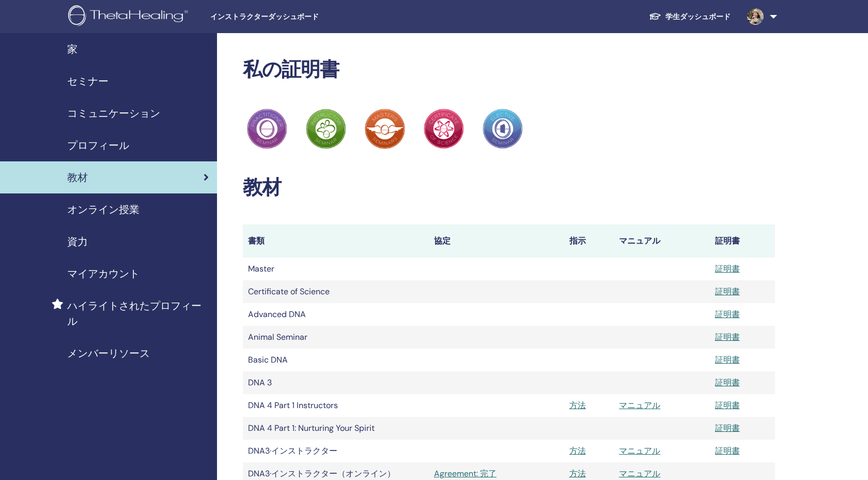 This screenshot has height=480, width=868. What do you see at coordinates (589, 241) in the screenshot?
I see `th: 指示` at bounding box center [589, 241].